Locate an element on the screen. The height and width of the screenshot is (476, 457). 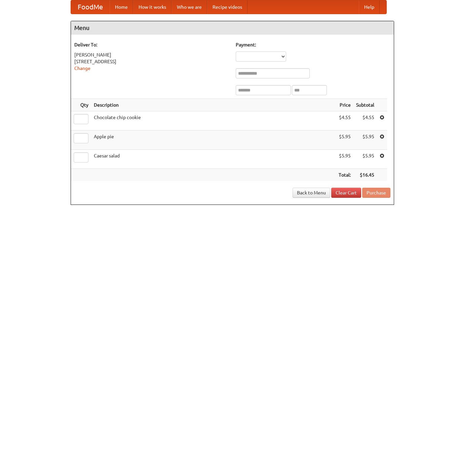
h4: Menu is located at coordinates (232, 28).